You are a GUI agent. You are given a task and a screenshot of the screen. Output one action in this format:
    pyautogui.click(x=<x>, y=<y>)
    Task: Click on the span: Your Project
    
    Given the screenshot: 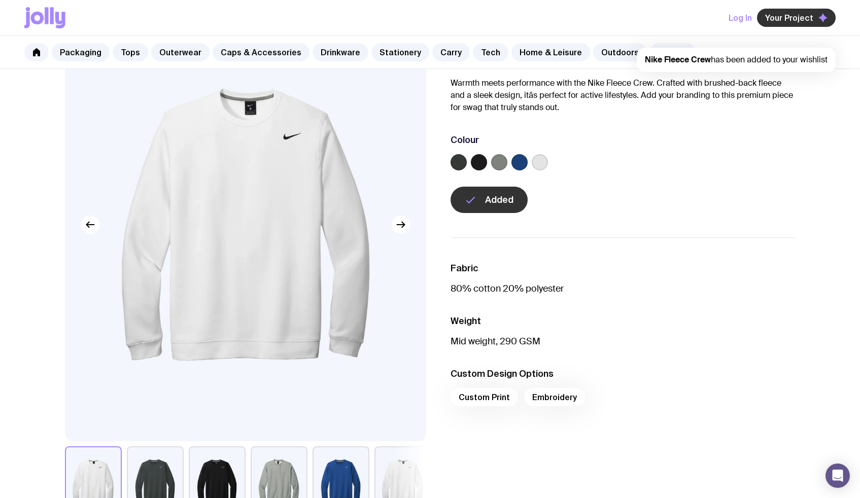 What is the action you would take?
    pyautogui.click(x=789, y=18)
    